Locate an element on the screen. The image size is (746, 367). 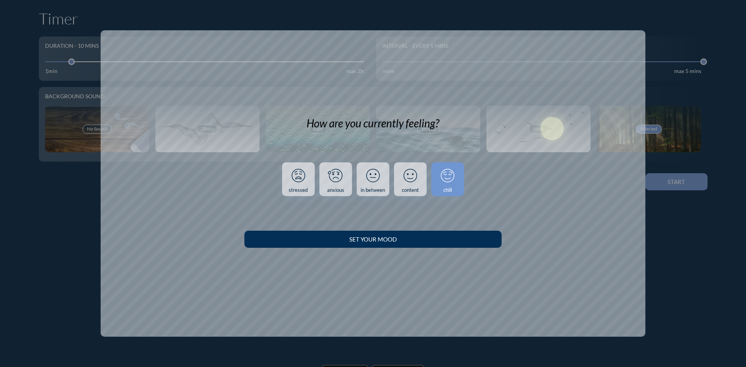
div: chill is located at coordinates (448, 191).